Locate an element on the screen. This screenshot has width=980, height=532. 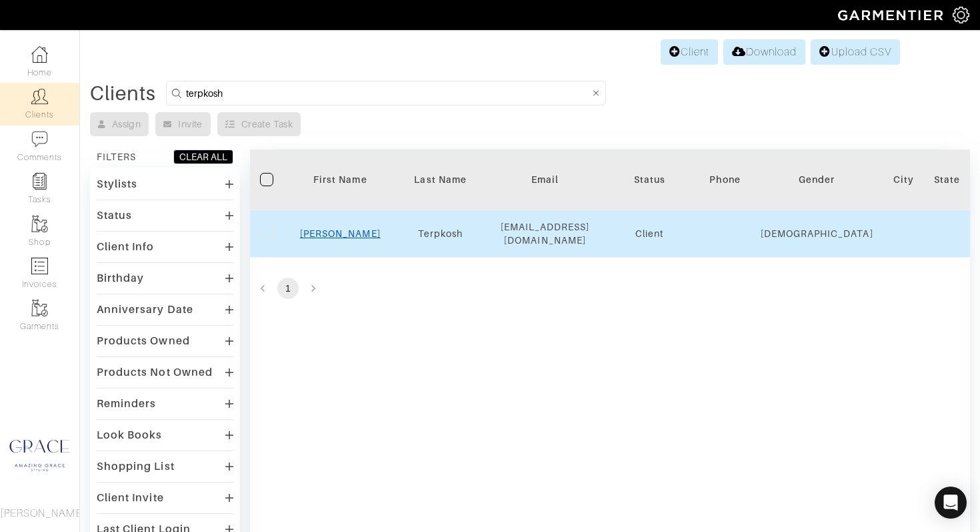
img: clients-icon-6bae9207a08558b7cb47a8932f037763ab4055f8c8b6bfacd5dc20c3e0201464.png is located at coordinates (40, 96).